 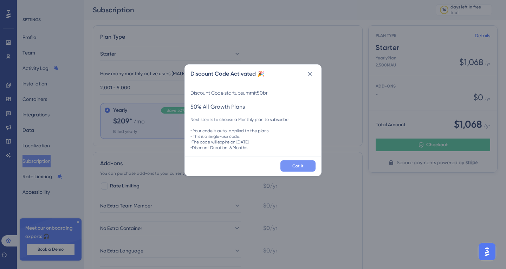 I want to click on div: Next step is to choose a Monthly plan to subscribe! • Your code is auto-applied to the plans. • T..., so click(x=253, y=134).